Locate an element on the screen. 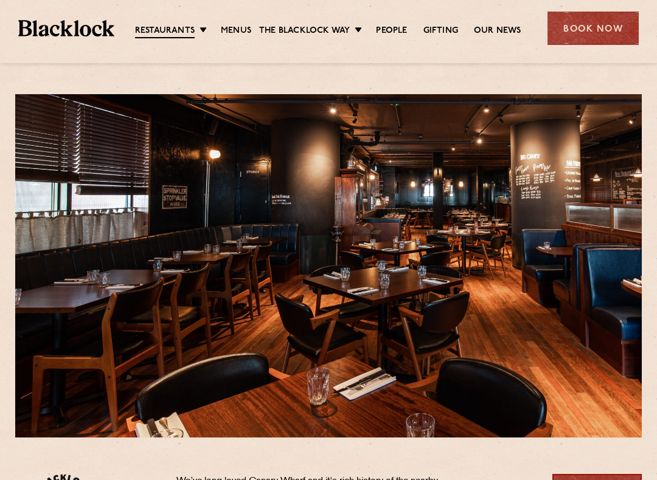  a: Gifting is located at coordinates (440, 31).